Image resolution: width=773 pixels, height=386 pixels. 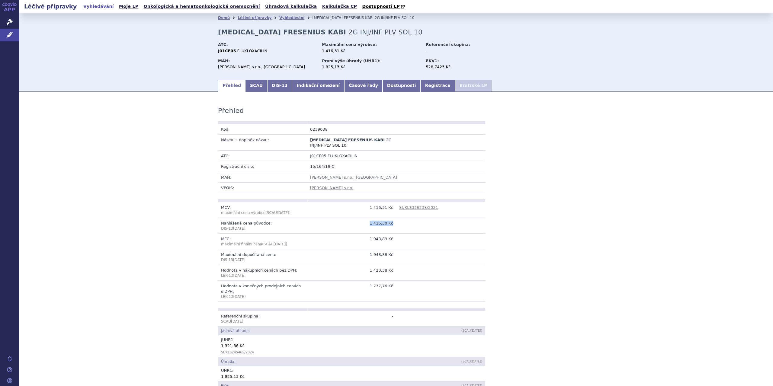 I want to click on td: 1 420,38 Kč, so click(x=352, y=273).